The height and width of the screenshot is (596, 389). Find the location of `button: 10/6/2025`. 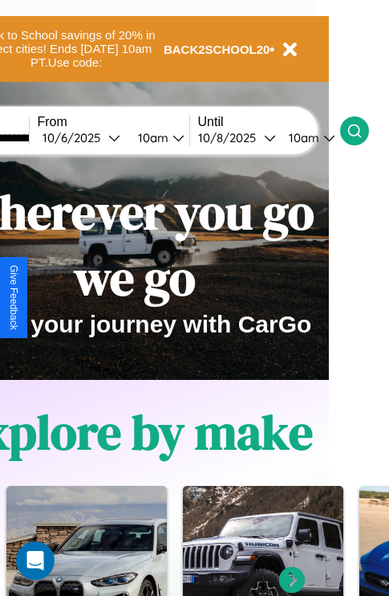

button: 10/6/2025 is located at coordinates (81, 137).